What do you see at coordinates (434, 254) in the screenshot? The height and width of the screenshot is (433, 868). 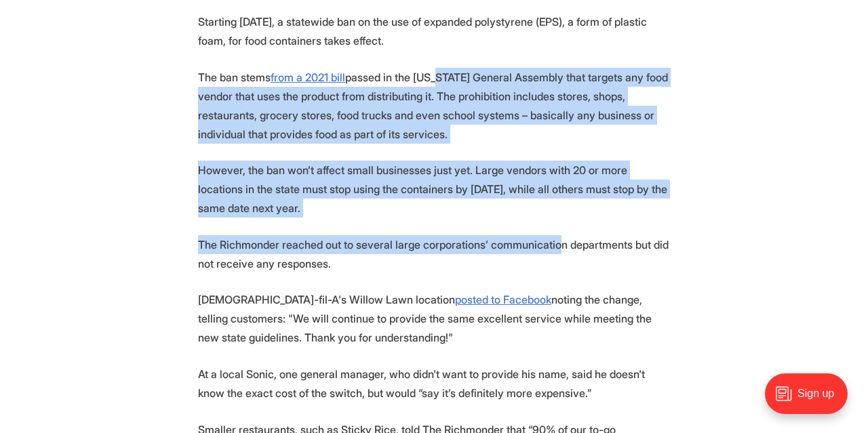 I see `p: The Richmonder reached out to several large corporations’ communication departments but did not r...` at bounding box center [434, 254].